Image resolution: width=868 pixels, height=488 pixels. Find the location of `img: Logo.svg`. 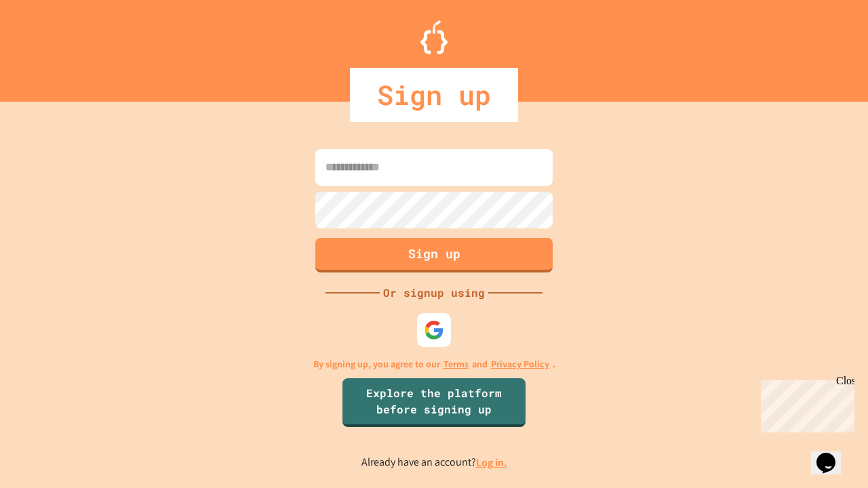

img: Logo.svg is located at coordinates (434, 38).